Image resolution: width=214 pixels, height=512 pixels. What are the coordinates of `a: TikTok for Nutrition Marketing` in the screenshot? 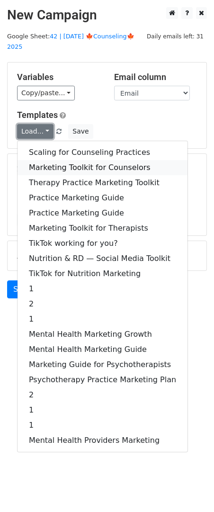 It's located at (102, 274).